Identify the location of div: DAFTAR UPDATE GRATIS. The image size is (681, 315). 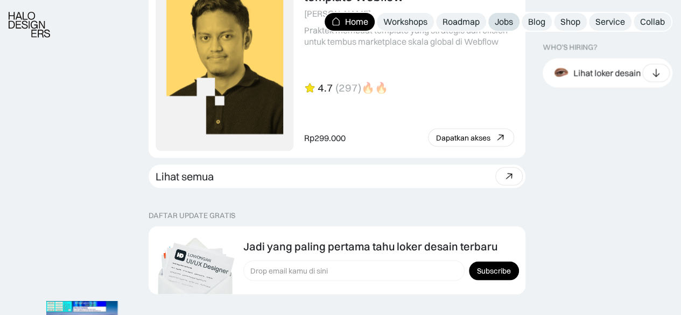
(192, 215).